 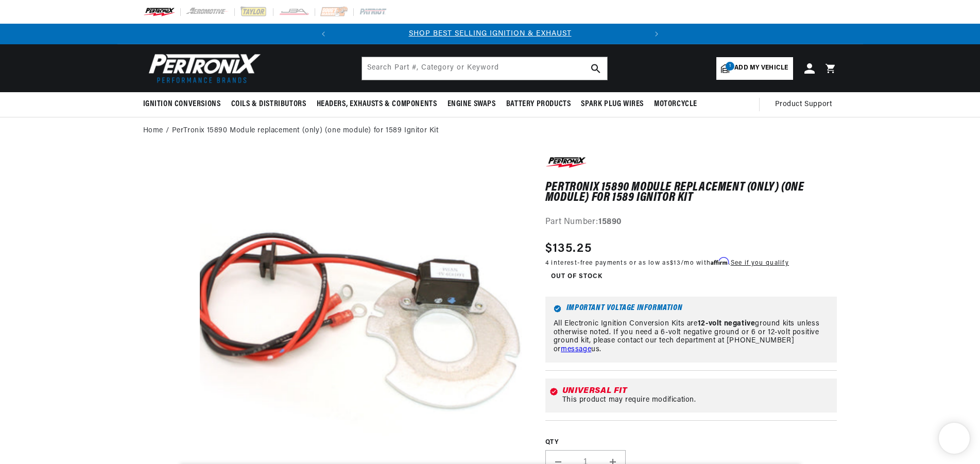 I want to click on span: Battery Products, so click(x=538, y=104).